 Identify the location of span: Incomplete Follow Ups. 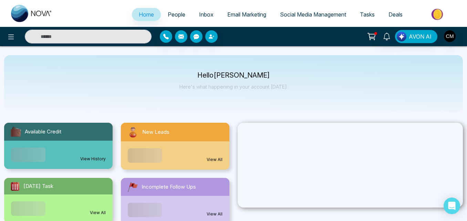
(169, 187).